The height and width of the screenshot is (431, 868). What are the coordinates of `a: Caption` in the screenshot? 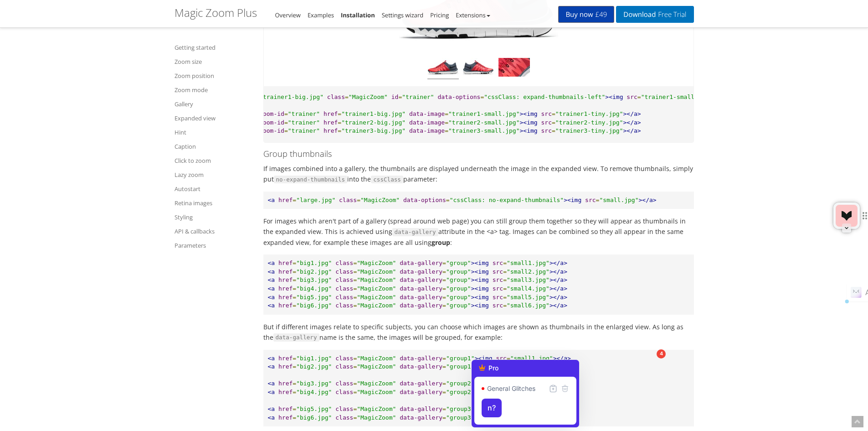 It's located at (213, 147).